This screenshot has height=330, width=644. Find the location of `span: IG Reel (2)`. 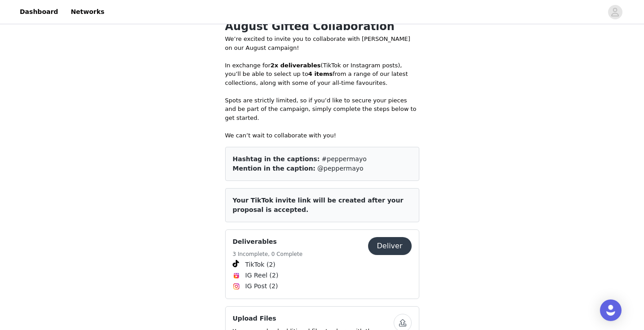

span: IG Reel (2) is located at coordinates (262, 275).